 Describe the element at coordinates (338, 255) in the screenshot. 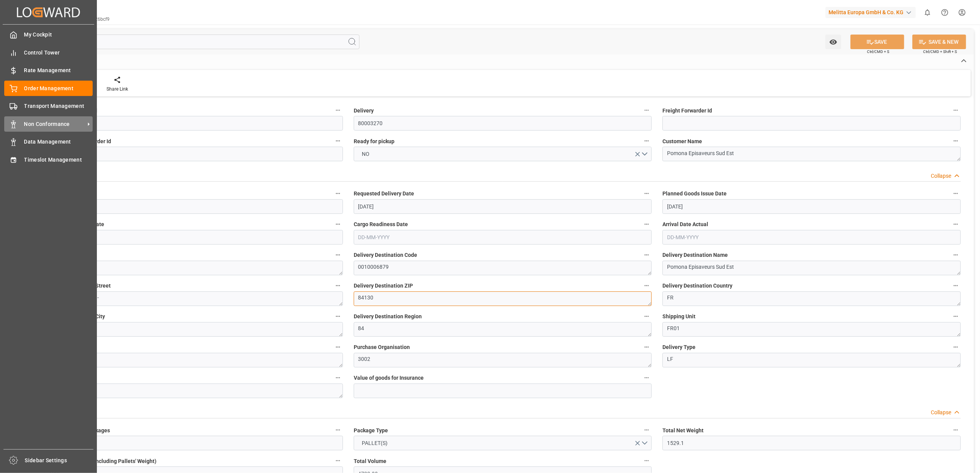

I see `button: Customer Code` at that location.